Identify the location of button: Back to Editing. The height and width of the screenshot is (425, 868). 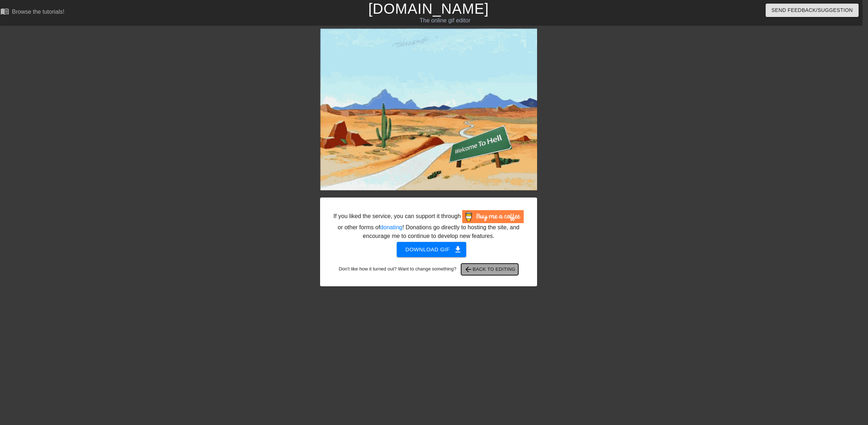
(490, 269).